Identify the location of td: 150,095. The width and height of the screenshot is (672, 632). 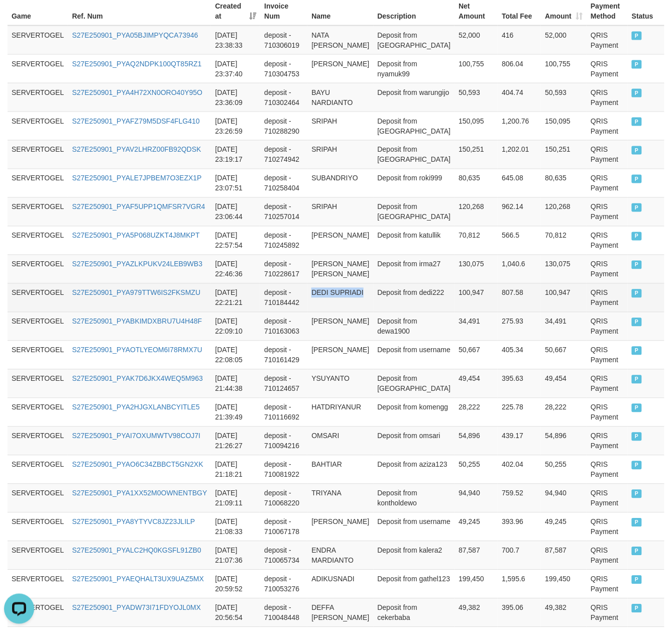
(564, 126).